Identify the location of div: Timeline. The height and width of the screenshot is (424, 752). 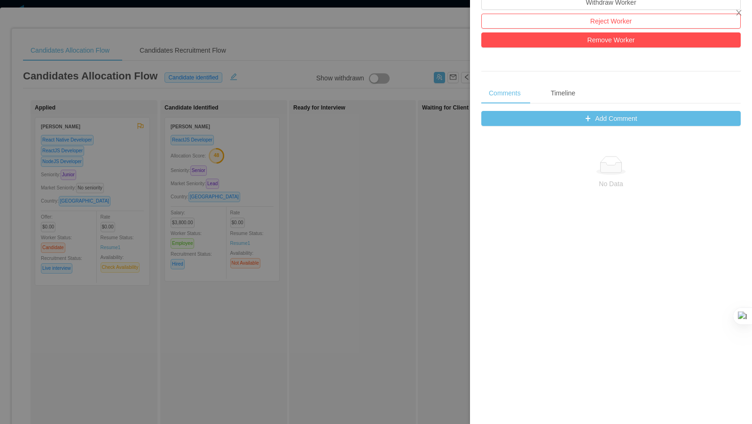
(563, 93).